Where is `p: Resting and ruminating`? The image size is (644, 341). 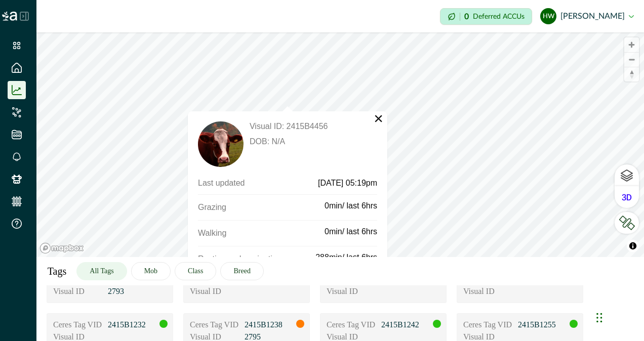
p: Resting and ruminating is located at coordinates (256, 259).